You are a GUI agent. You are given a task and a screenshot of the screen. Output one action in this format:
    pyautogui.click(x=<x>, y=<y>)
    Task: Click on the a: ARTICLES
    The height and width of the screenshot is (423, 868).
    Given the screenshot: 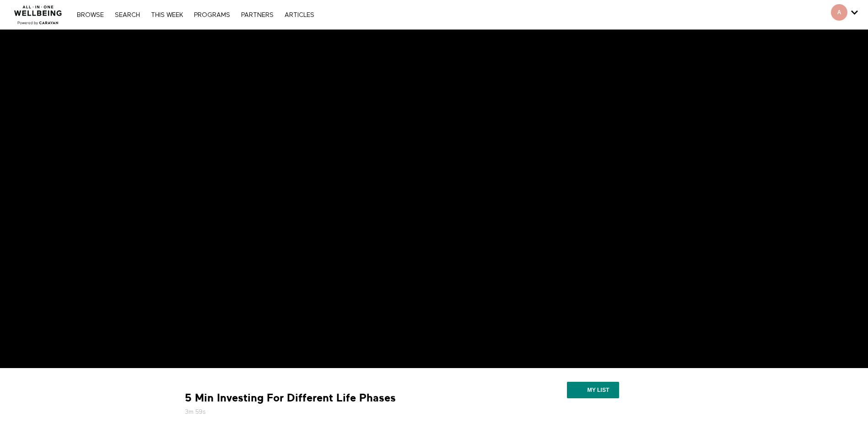 What is the action you would take?
    pyautogui.click(x=299, y=15)
    